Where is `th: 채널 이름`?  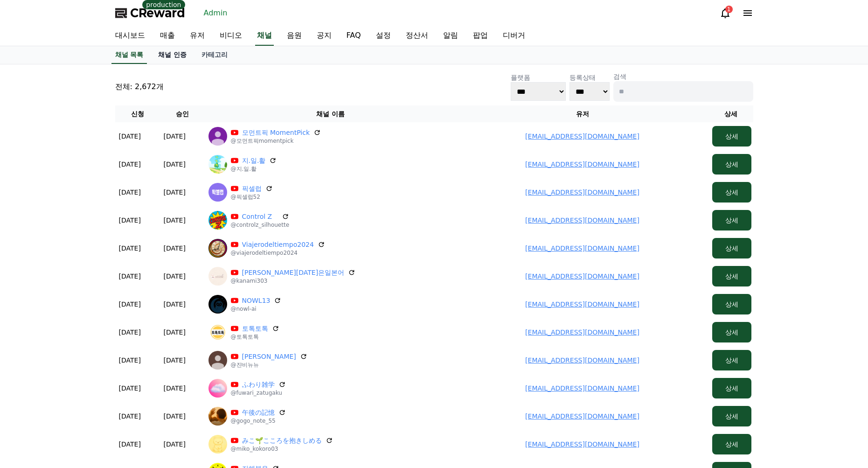 th: 채널 이름 is located at coordinates (331, 114).